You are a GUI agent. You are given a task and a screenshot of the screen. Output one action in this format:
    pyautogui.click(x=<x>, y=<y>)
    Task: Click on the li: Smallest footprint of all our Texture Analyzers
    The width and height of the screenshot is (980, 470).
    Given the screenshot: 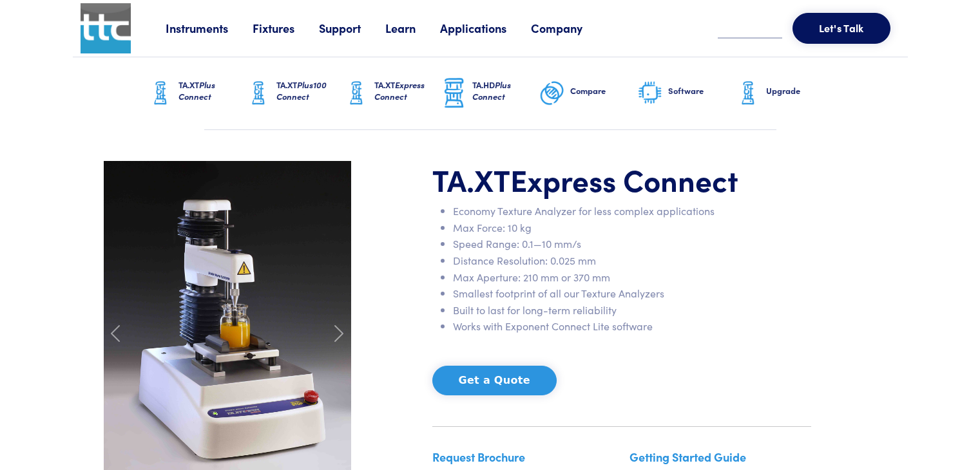 What is the action you would take?
    pyautogui.click(x=633, y=294)
    